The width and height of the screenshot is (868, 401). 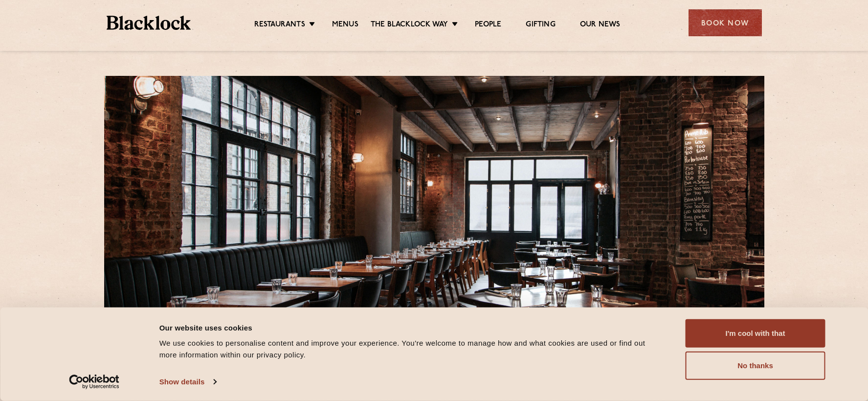 I want to click on div: We use cookies to personalise content and improve your experience. You're welcome to manage how a..., so click(x=411, y=349).